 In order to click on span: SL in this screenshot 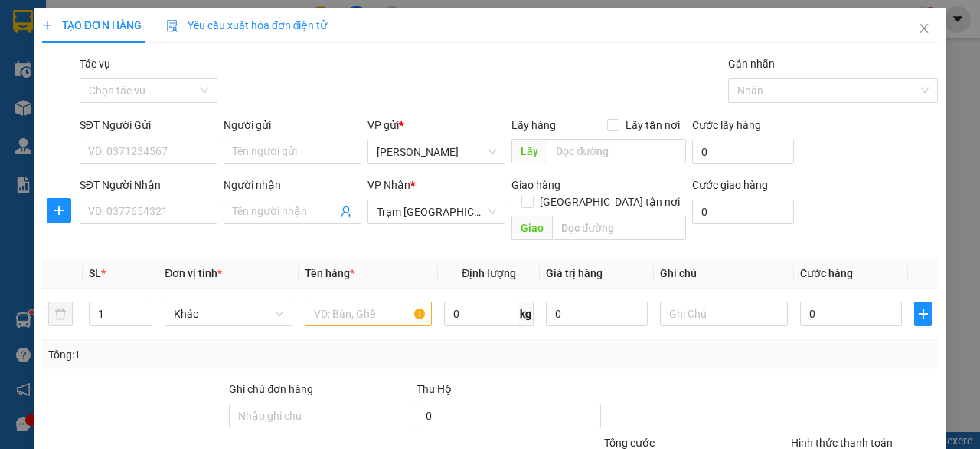, I will do `click(95, 273)`.